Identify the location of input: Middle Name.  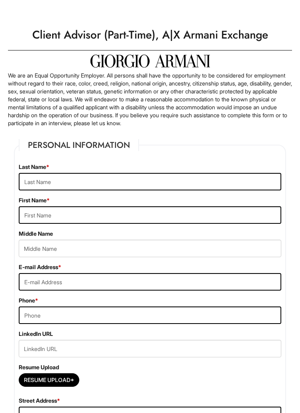
(150, 249).